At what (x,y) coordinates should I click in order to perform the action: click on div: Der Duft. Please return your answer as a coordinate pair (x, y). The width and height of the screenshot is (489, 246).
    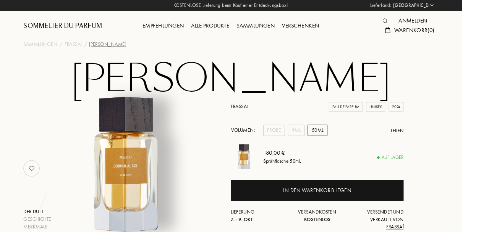
    Looking at the image, I should click on (39, 224).